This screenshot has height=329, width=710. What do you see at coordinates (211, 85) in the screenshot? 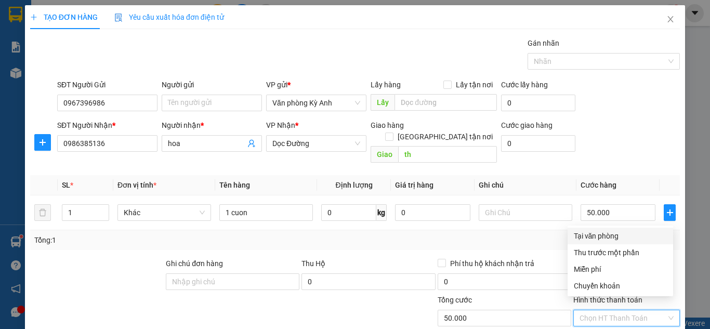
I see `div: Người gửi` at bounding box center [211, 85].